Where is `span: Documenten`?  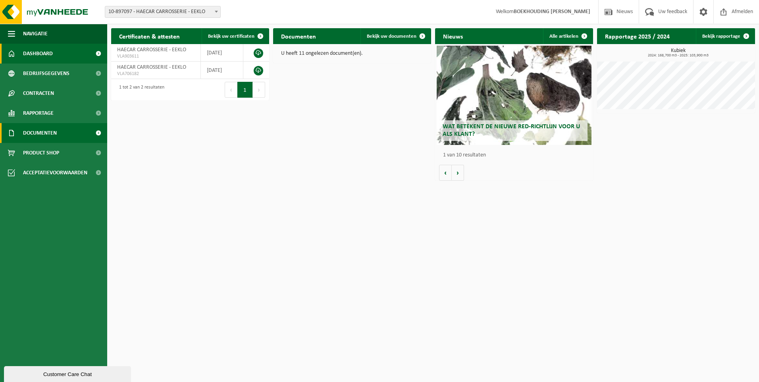
span: Documenten is located at coordinates (40, 133).